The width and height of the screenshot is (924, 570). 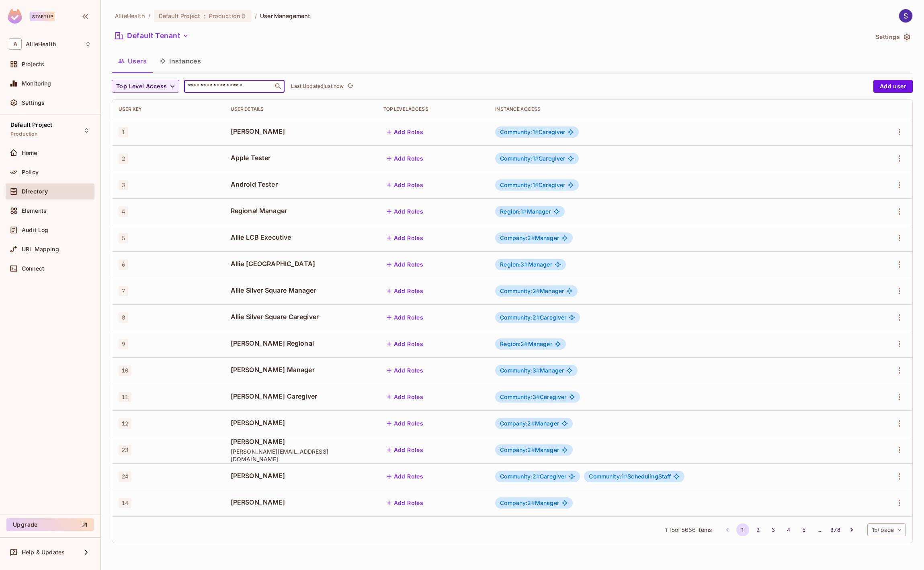 What do you see at coordinates (130, 16) in the screenshot?
I see `span: the active workspace` at bounding box center [130, 16].